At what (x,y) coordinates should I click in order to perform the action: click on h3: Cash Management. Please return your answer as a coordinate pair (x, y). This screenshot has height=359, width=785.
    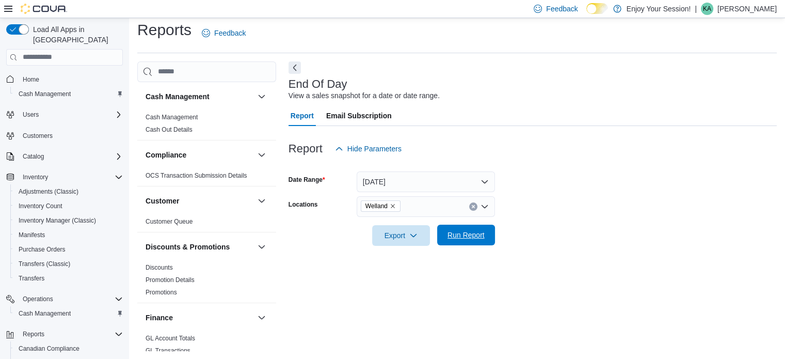
    Looking at the image, I should click on (177, 96).